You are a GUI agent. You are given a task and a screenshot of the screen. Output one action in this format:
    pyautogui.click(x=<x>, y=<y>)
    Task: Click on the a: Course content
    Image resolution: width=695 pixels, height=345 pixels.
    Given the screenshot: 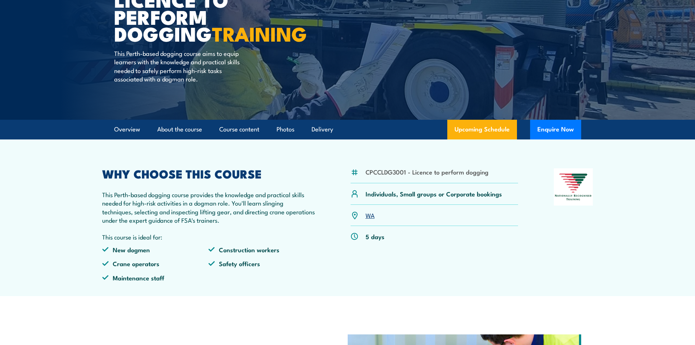 What is the action you would take?
    pyautogui.click(x=239, y=129)
    